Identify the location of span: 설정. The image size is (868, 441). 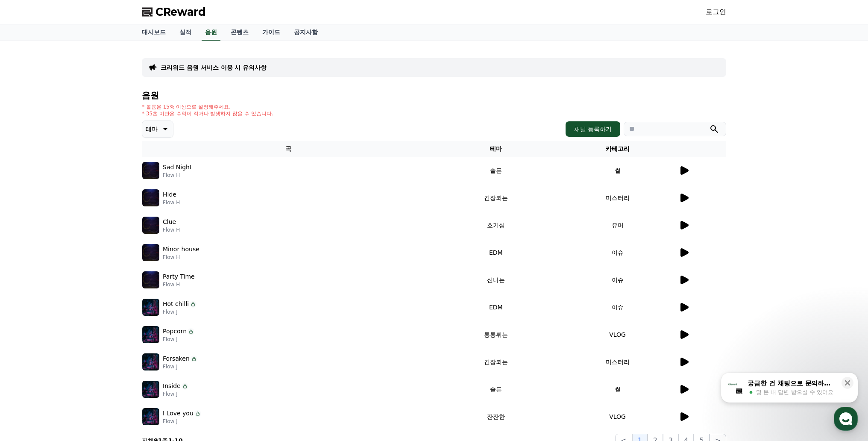
(137, 287).